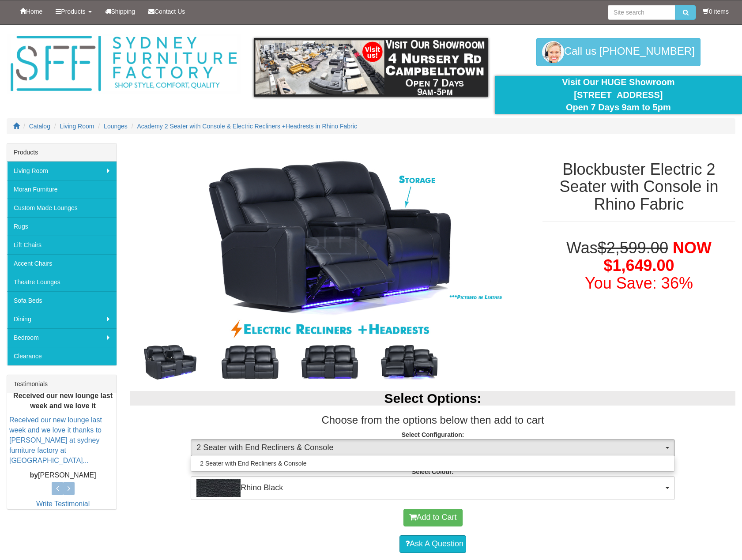 The width and height of the screenshot is (742, 560). Describe the element at coordinates (73, 12) in the screenshot. I see `span: Products` at that location.